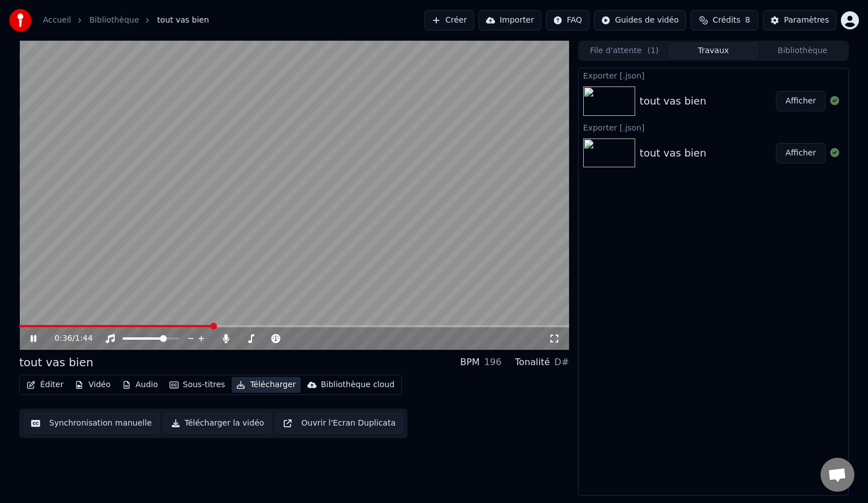 The image size is (868, 503). Describe the element at coordinates (197, 384) in the screenshot. I see `button: Sous-titres` at that location.